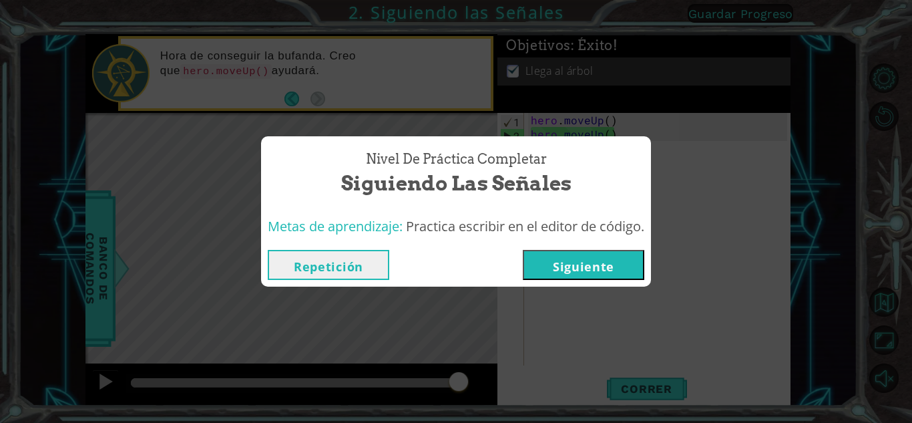  What do you see at coordinates (328, 264) in the screenshot?
I see `button: Repetición` at bounding box center [328, 264].